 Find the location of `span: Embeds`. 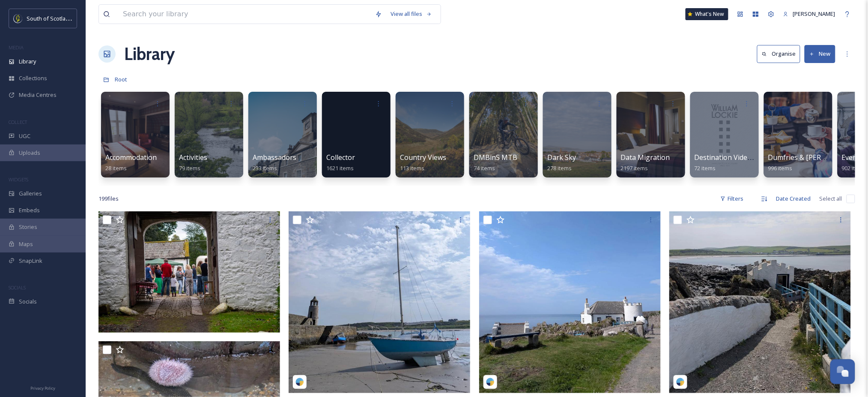

span: Embeds is located at coordinates (29, 210).